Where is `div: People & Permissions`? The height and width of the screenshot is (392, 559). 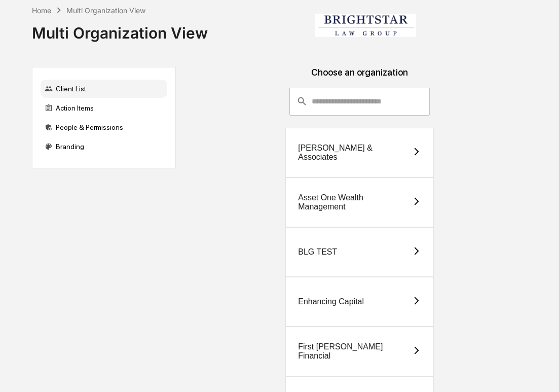
div: People & Permissions is located at coordinates (104, 127).